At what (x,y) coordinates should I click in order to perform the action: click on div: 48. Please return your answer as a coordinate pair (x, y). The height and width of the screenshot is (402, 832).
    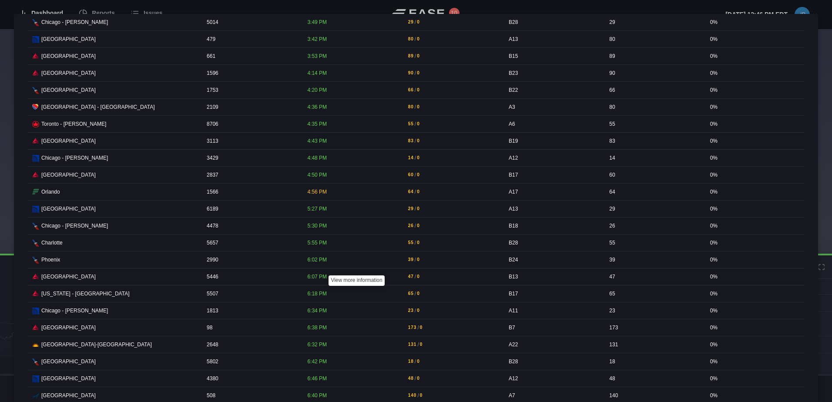
    Looking at the image, I should click on (654, 379).